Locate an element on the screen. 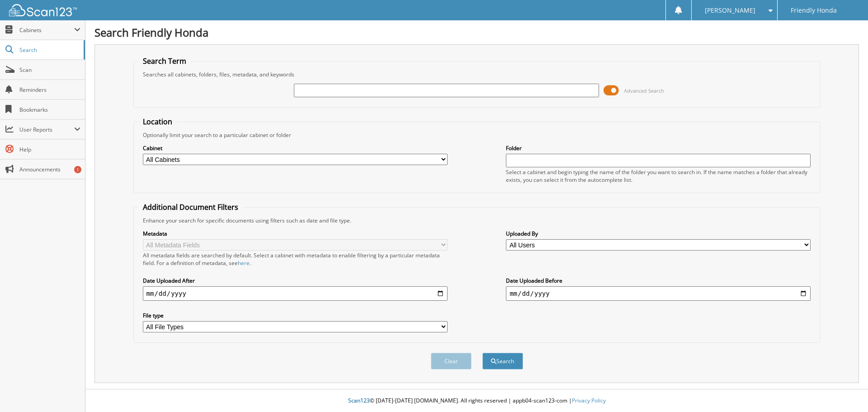 This screenshot has height=412, width=868. div: Enhance your search for specific documents using filters such as date and file type. is located at coordinates (477, 220).